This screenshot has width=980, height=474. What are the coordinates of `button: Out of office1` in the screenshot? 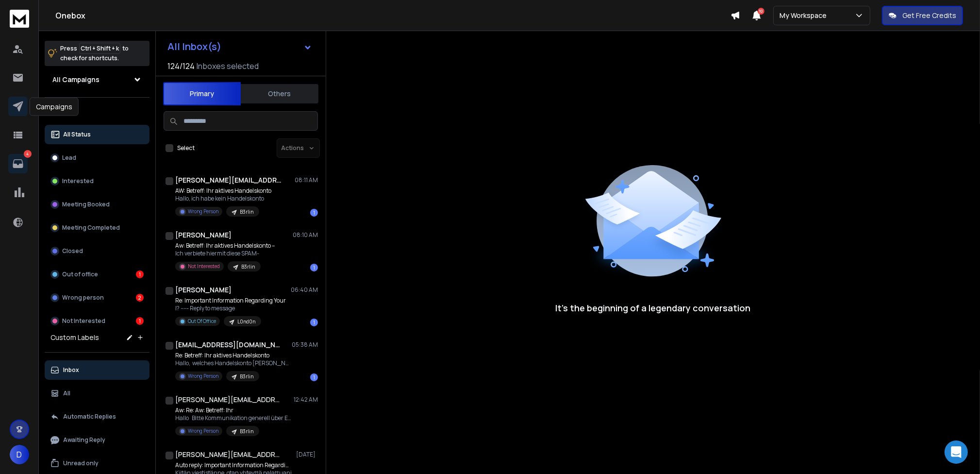 It's located at (97, 275).